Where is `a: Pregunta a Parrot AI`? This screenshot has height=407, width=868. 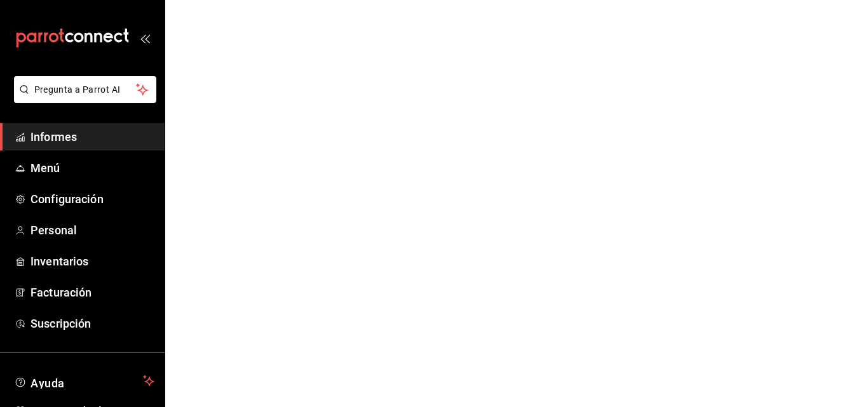 a: Pregunta a Parrot AI is located at coordinates (83, 98).